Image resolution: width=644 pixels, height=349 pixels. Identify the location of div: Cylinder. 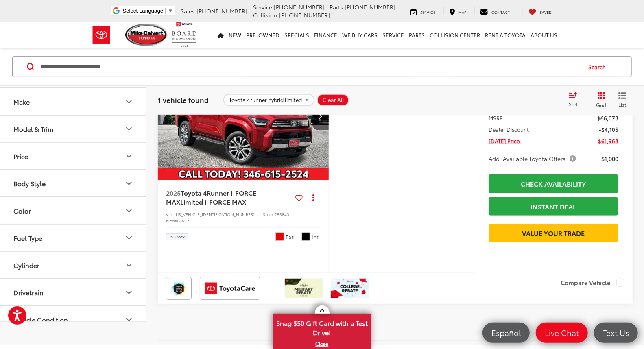
(129, 265).